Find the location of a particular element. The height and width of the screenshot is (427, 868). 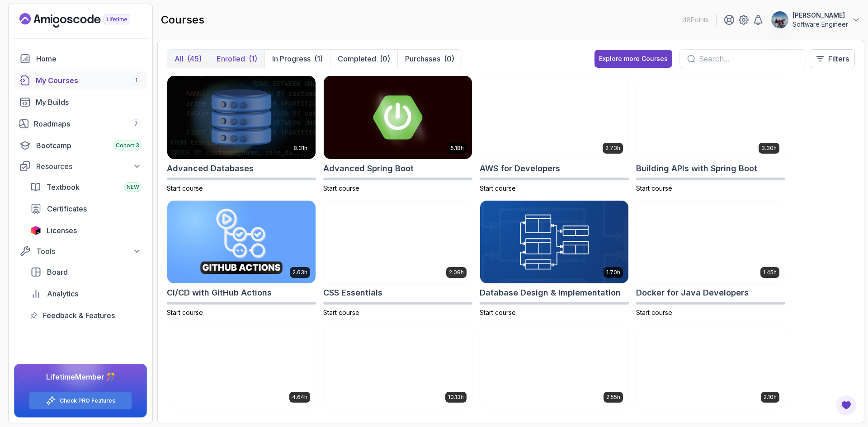

p: 4.64h is located at coordinates (300, 397).